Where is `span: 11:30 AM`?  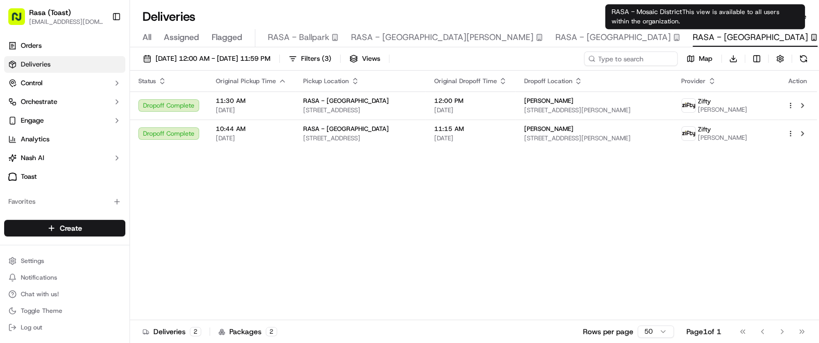 span: 11:30 AM is located at coordinates (251, 101).